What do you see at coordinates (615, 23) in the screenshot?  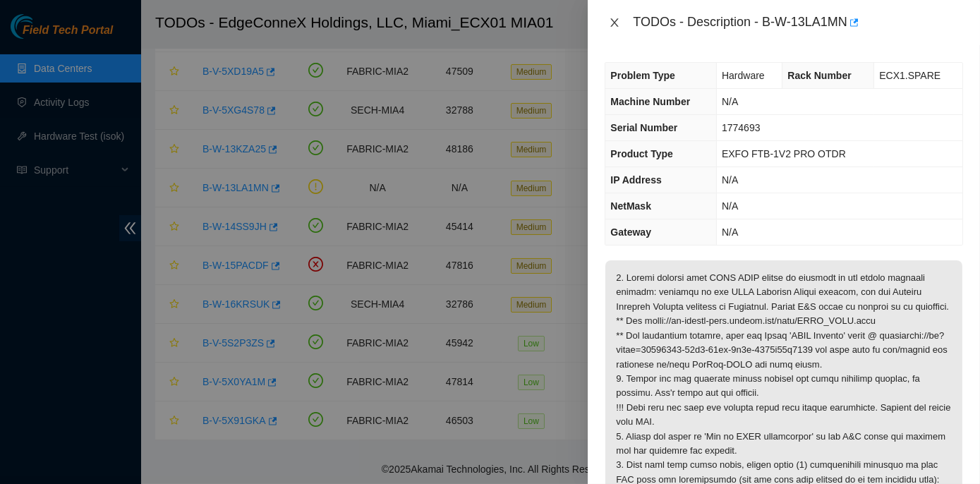 I see `span: close` at bounding box center [615, 23].